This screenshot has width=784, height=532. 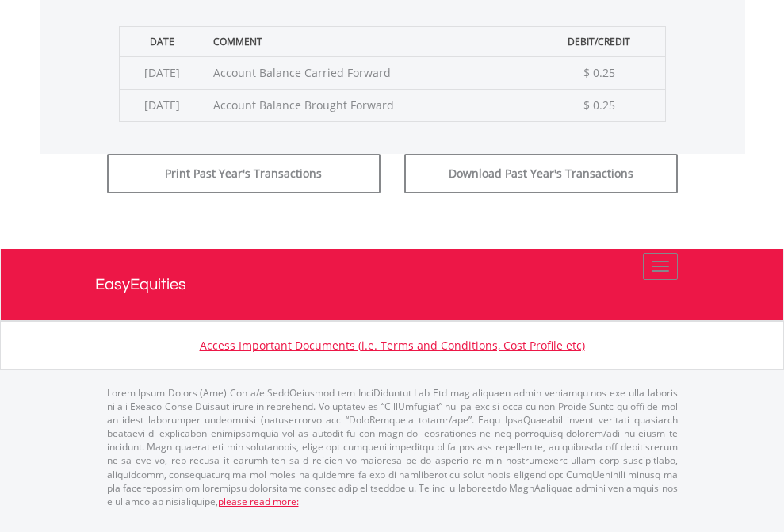 What do you see at coordinates (243, 173) in the screenshot?
I see `button: Print Past Year's Transactions` at bounding box center [243, 173].